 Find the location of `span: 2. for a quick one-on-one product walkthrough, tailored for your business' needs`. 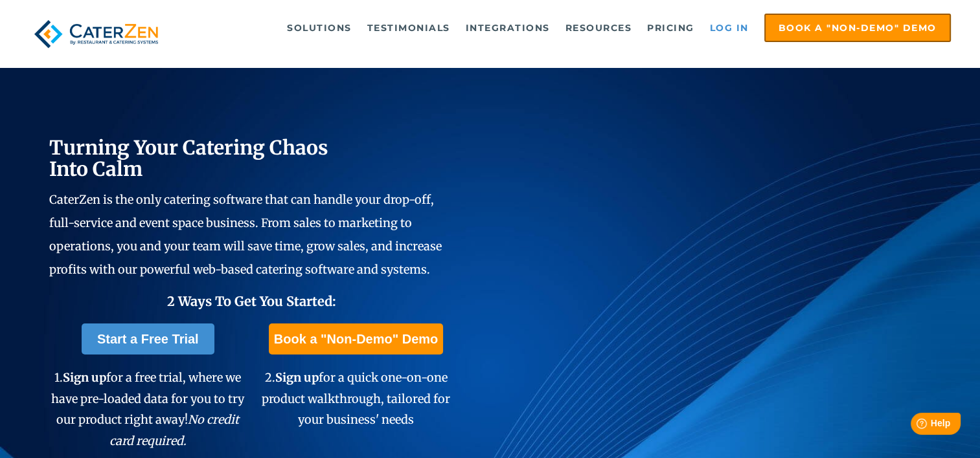

span: 2. for a quick one-on-one product walkthrough, tailored for your business' needs is located at coordinates (356, 399).